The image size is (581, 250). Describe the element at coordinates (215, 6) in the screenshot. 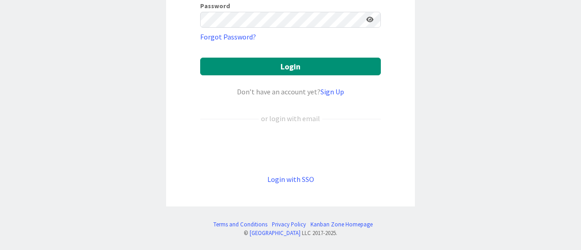

I see `label: Password` at that location.